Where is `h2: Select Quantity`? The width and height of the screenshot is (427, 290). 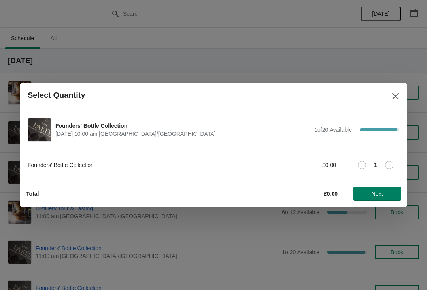
h2: Select Quantity is located at coordinates (57, 95).